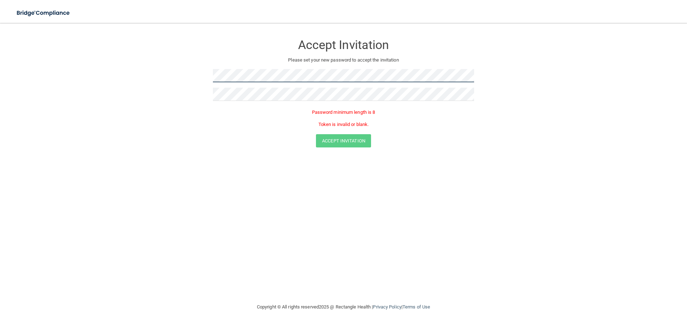 This screenshot has width=687, height=326. I want to click on p: Token is invalid or blank., so click(344, 125).